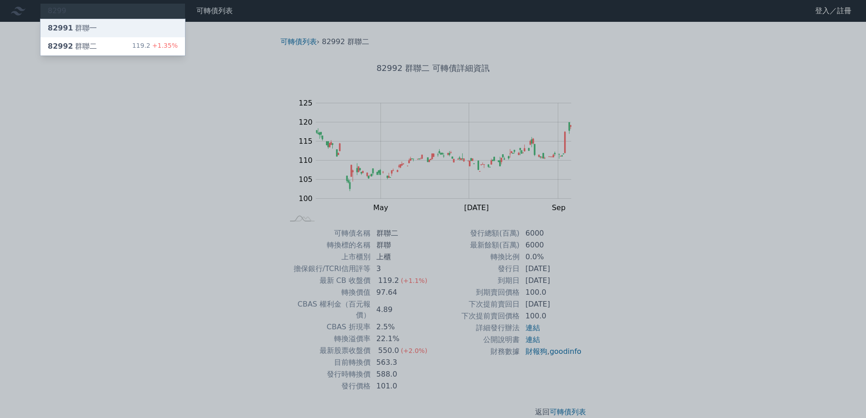 The image size is (866, 418). What do you see at coordinates (155, 46) in the screenshot?
I see `div: 119.2` at bounding box center [155, 46].